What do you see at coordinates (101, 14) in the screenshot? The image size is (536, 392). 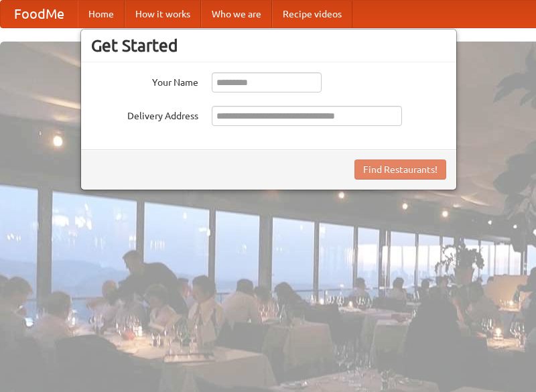 I see `a: Home` at bounding box center [101, 14].